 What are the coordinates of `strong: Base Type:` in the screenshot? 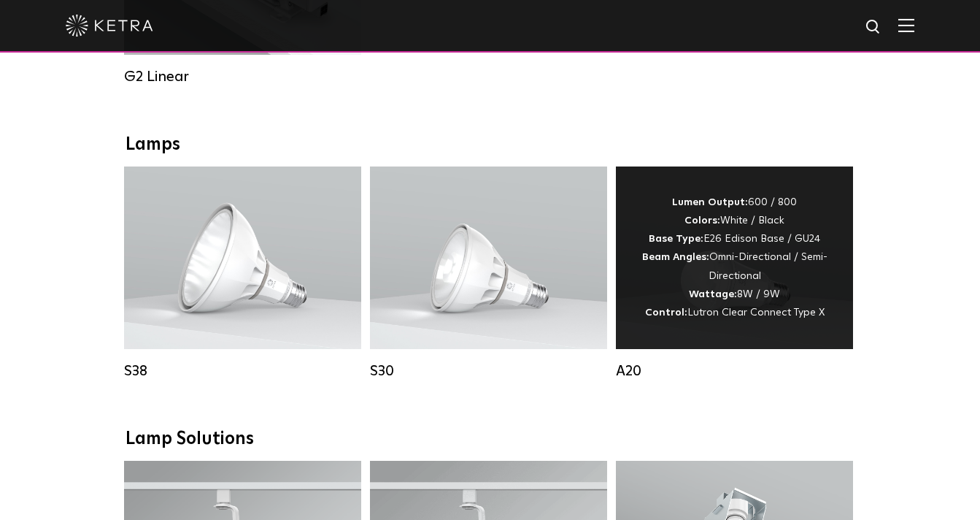 It's located at (676, 238).